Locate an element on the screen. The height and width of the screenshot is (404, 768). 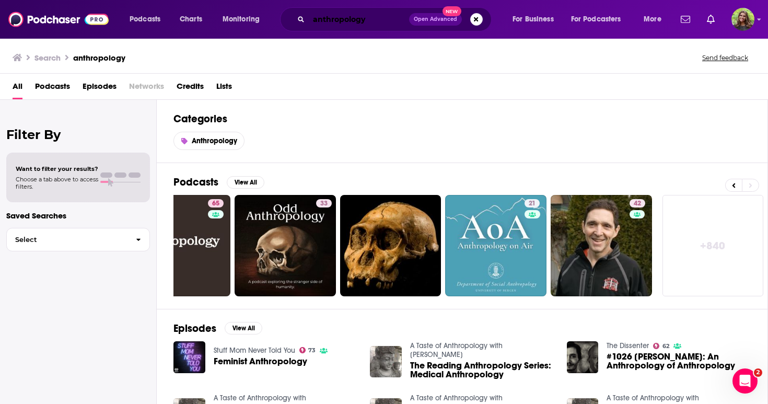
input: Search podcasts, credits, & more... is located at coordinates (359, 19).